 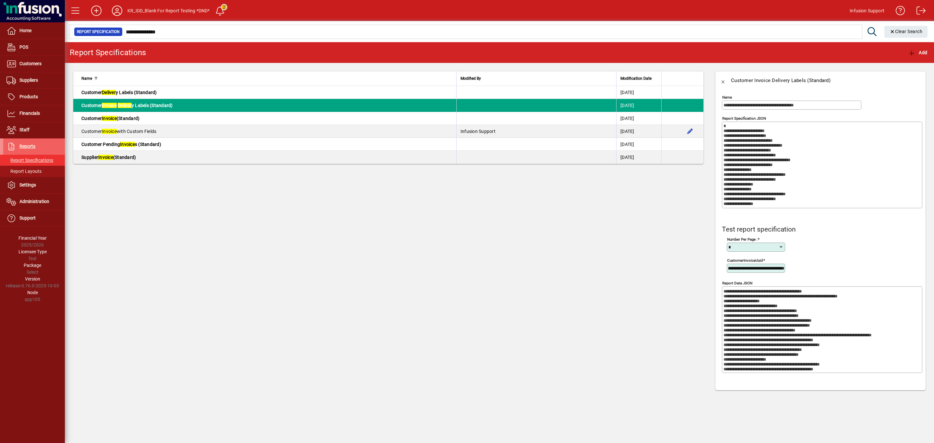 I want to click on span: Customers, so click(x=30, y=64).